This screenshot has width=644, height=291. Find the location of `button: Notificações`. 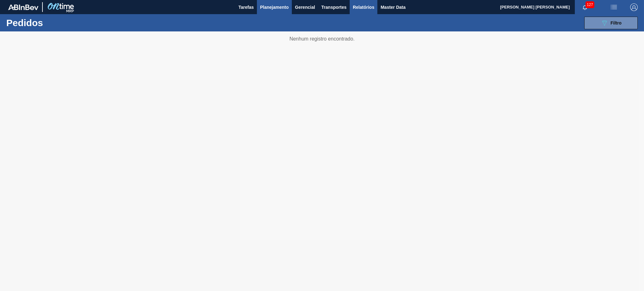

button: Notificações is located at coordinates (585, 7).